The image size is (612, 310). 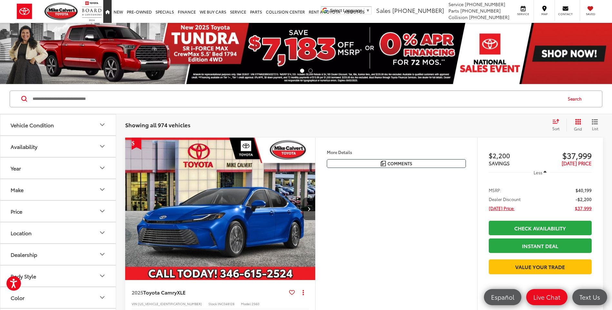 What do you see at coordinates (578, 129) in the screenshot?
I see `span: Grid` at bounding box center [578, 129].